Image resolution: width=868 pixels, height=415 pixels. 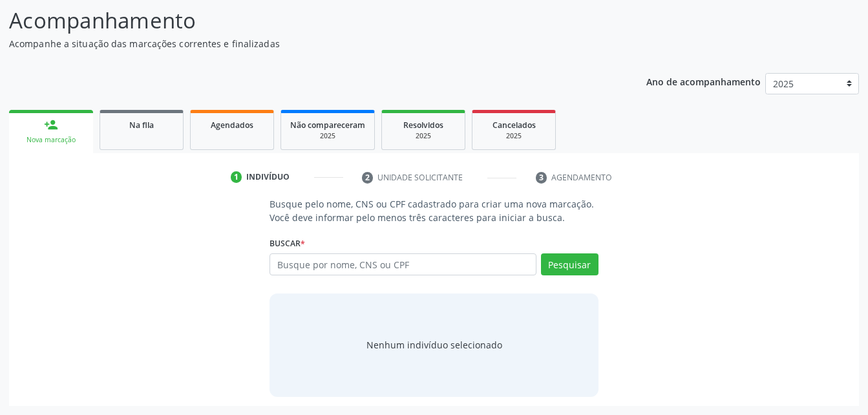 I want to click on div: Indivíduo, so click(x=267, y=177).